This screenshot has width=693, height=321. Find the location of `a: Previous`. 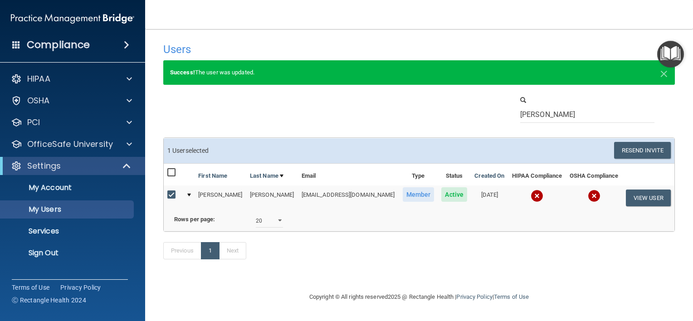

a: Previous is located at coordinates (182, 251).